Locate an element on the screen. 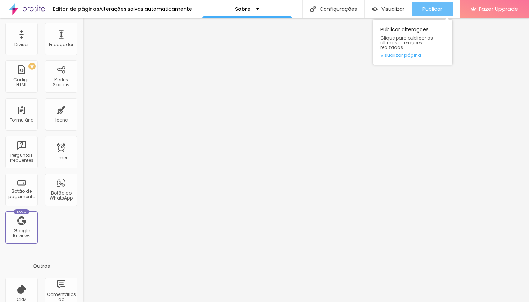  div: Novo is located at coordinates (22, 212).